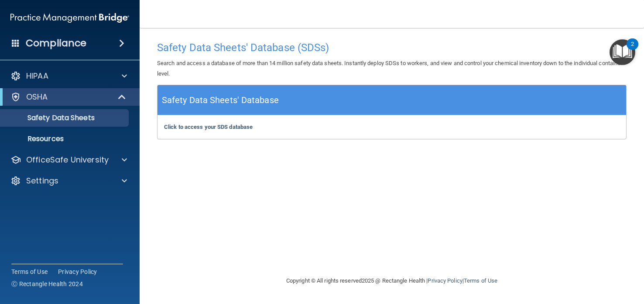 The image size is (644, 304). What do you see at coordinates (42, 181) in the screenshot?
I see `p: Settings` at bounding box center [42, 181].